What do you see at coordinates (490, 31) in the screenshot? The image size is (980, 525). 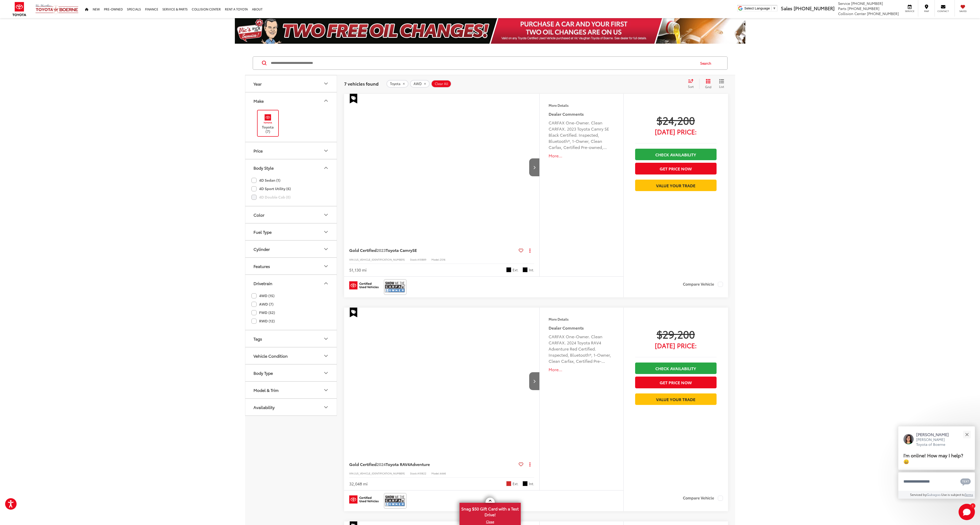 I see `img: Two Free Oil Change Vic Vaughan Toyota of Boerne Boerne TX` at bounding box center [490, 31].